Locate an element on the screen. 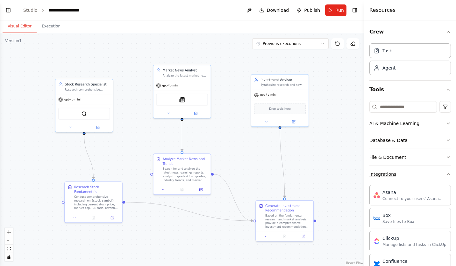  span: Run is located at coordinates (340, 10).